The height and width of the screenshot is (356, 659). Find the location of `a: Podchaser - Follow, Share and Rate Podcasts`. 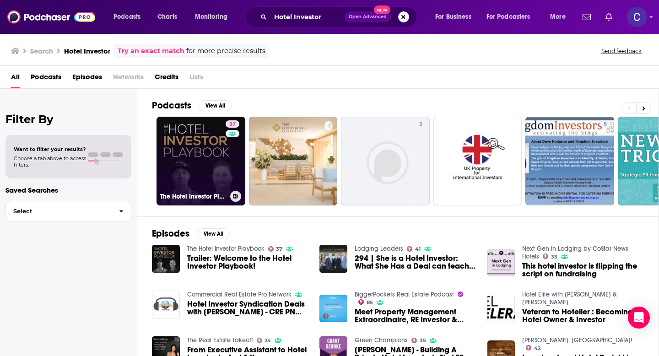

a: Podchaser - Follow, Share and Rate Podcasts is located at coordinates (51, 17).